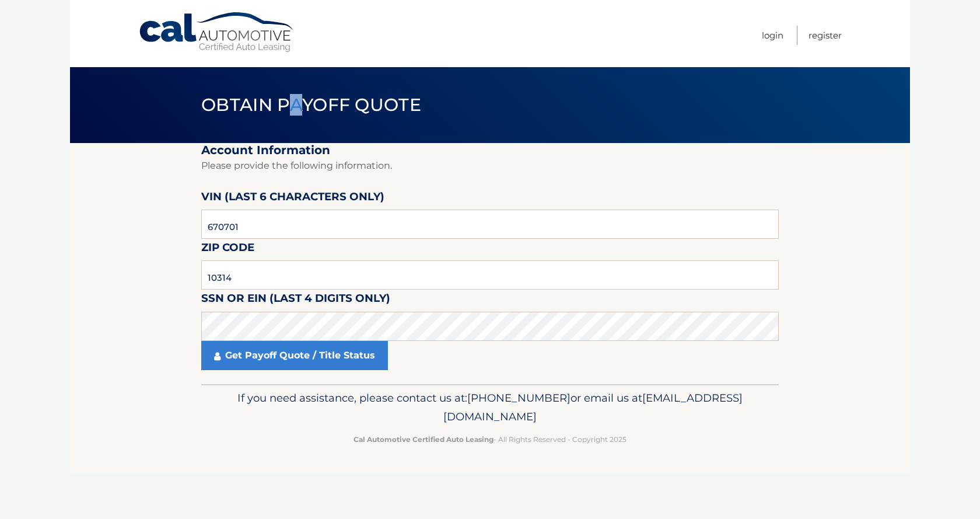 Image resolution: width=980 pixels, height=519 pixels. Describe the element at coordinates (216, 32) in the screenshot. I see `a: Cal Automotive` at that location.